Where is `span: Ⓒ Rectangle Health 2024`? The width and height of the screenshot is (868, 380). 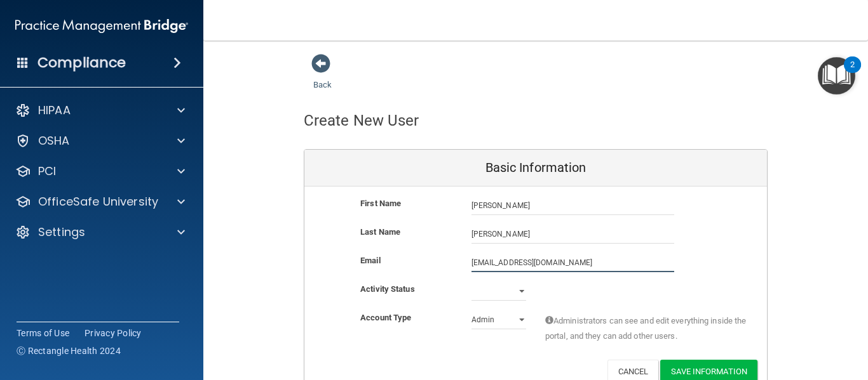
span: Ⓒ Rectangle Health 2024 is located at coordinates (68, 351).